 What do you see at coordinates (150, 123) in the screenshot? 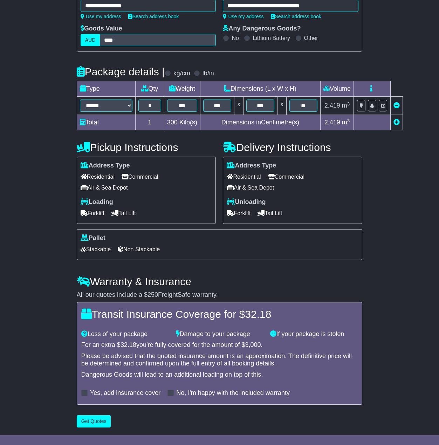
I see `td: 1` at bounding box center [150, 123].